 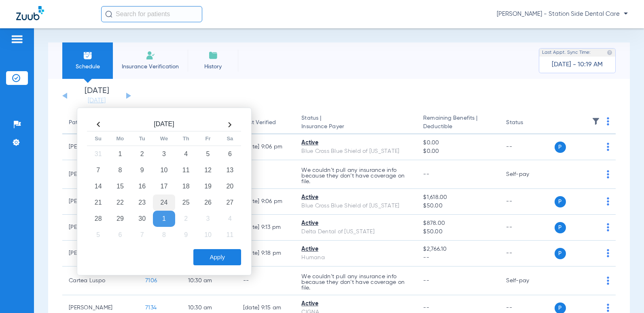 I want to click on span: 7134, so click(x=151, y=308).